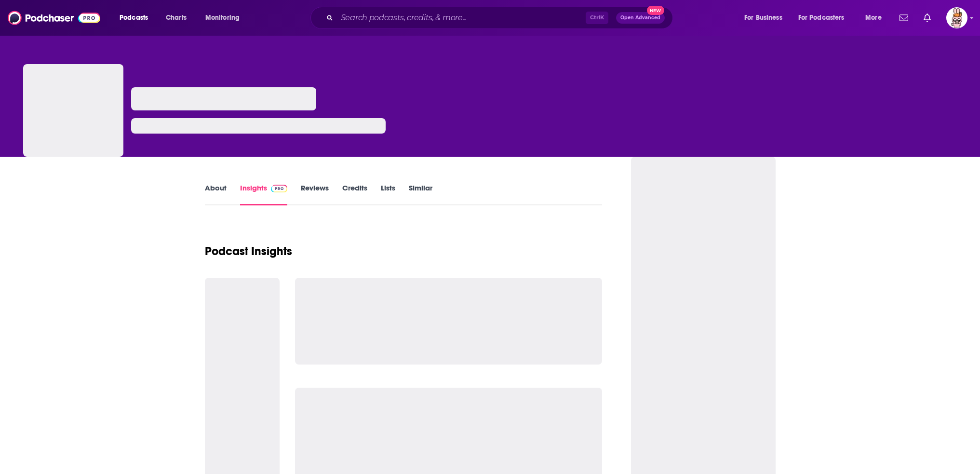  What do you see at coordinates (957, 18) in the screenshot?
I see `button: Show profile menu` at bounding box center [957, 18].